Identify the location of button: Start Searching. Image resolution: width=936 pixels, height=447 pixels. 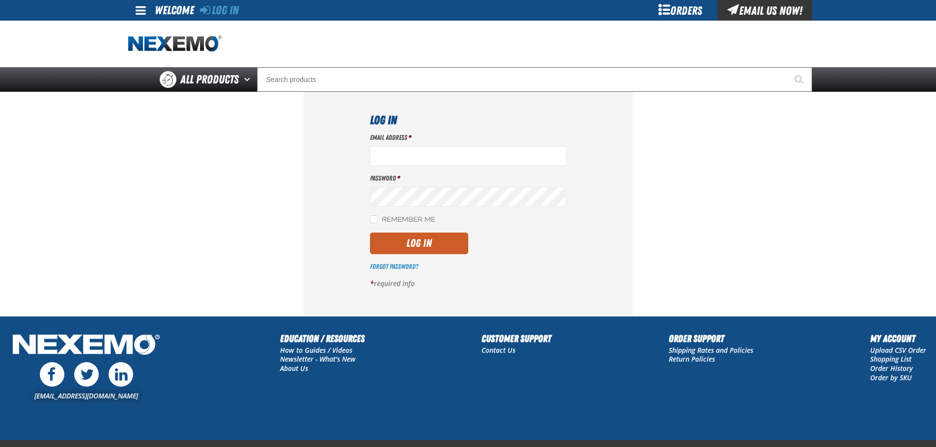
(799, 80).